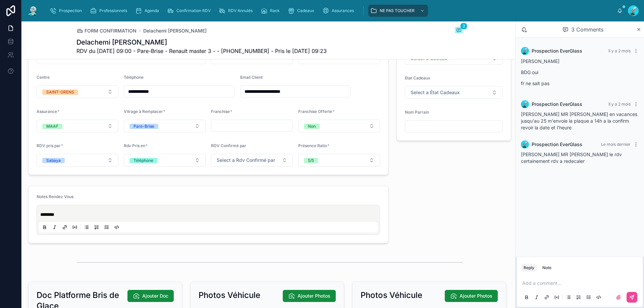 The height and width of the screenshot is (308, 644). What do you see at coordinates (52, 126) in the screenshot?
I see `div: MAAF` at bounding box center [52, 126].